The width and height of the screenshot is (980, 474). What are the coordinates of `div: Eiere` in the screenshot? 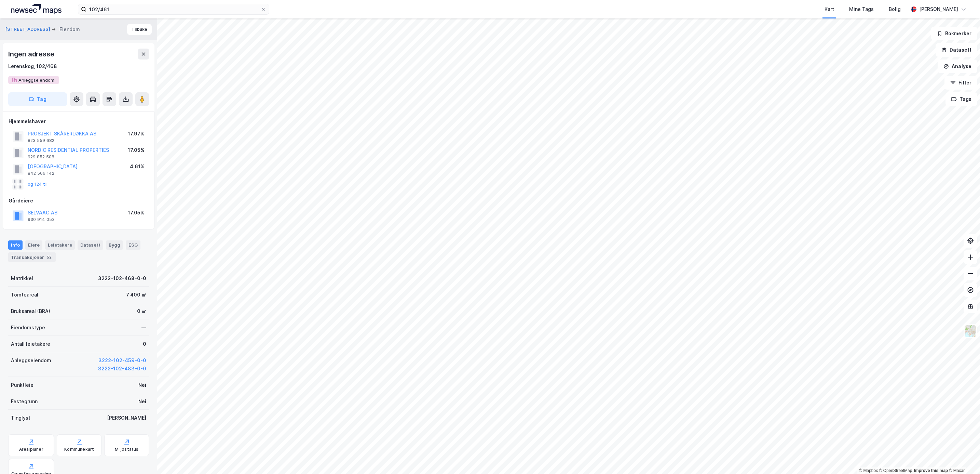 It's located at (34, 245).